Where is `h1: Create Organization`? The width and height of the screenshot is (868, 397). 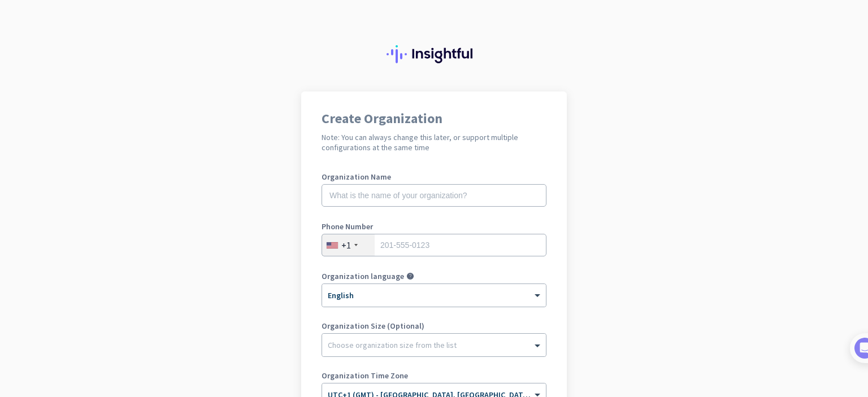
h1: Create Organization is located at coordinates (434, 118).